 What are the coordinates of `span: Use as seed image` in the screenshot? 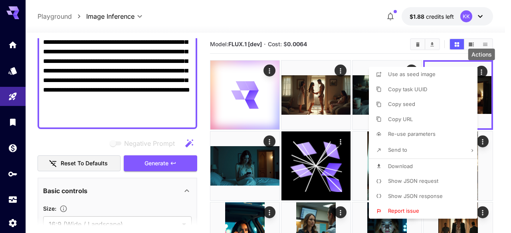 It's located at (411, 74).